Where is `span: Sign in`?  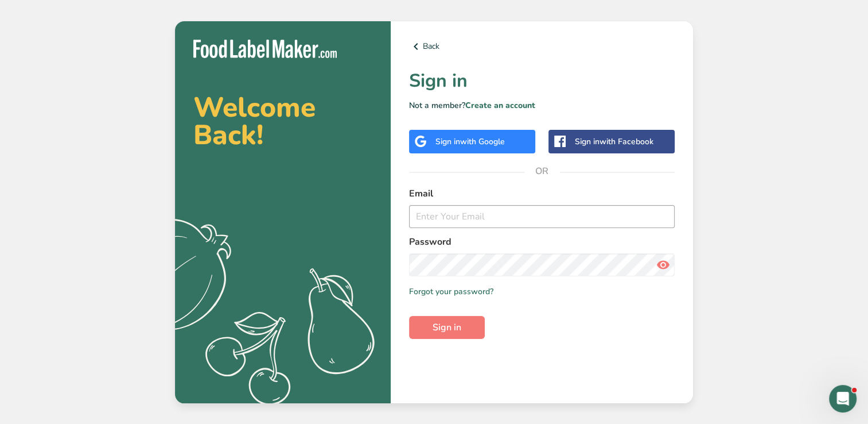 span: Sign in is located at coordinates (447, 327).